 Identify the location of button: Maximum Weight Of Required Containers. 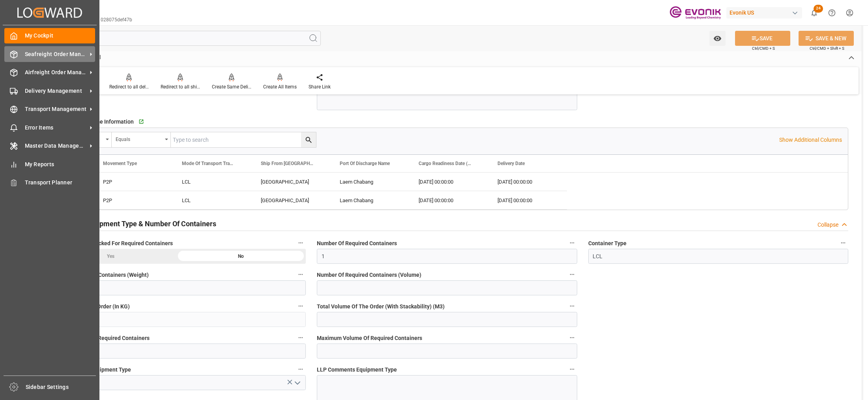
(301, 337).